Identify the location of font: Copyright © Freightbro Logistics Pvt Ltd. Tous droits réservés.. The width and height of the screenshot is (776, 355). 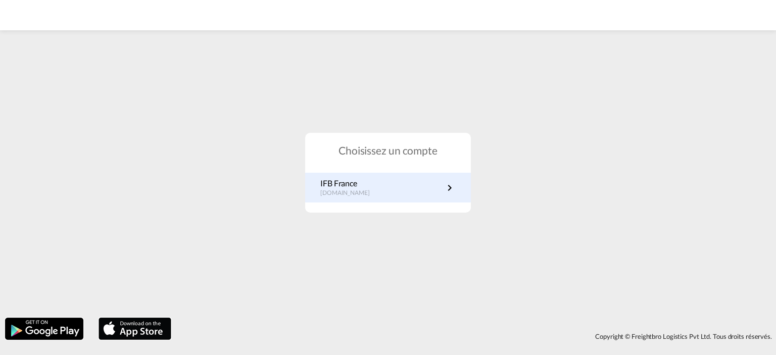
(684, 337).